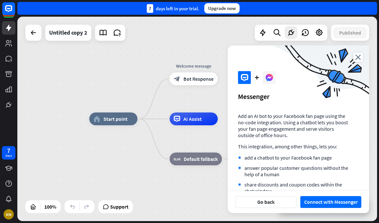  What do you see at coordinates (293, 147) in the screenshot?
I see `p: This integration, among other things, lets you:` at bounding box center [293, 147].